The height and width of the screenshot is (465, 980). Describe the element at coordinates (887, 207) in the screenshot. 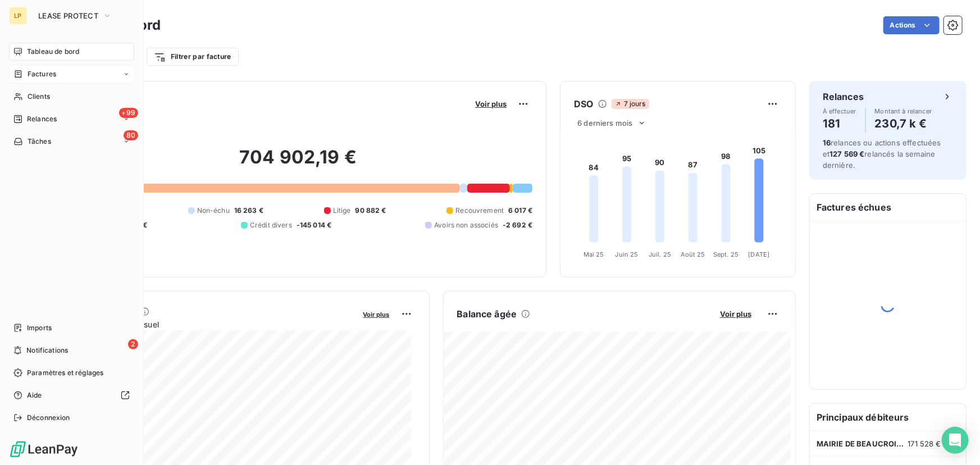

I see `h6: Factures échues` at that location.